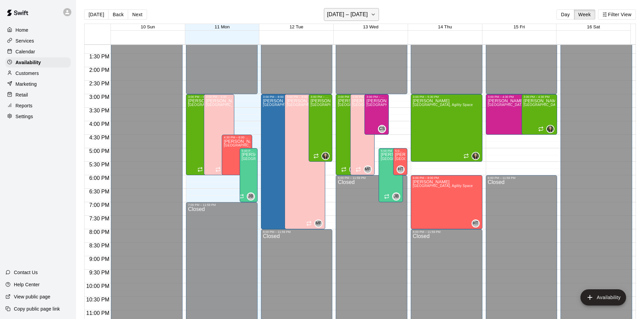 The height and width of the screenshot is (319, 644). Describe the element at coordinates (237, 155) in the screenshot. I see `div: 4:30 PM – 6:00 PM: Available` at that location.